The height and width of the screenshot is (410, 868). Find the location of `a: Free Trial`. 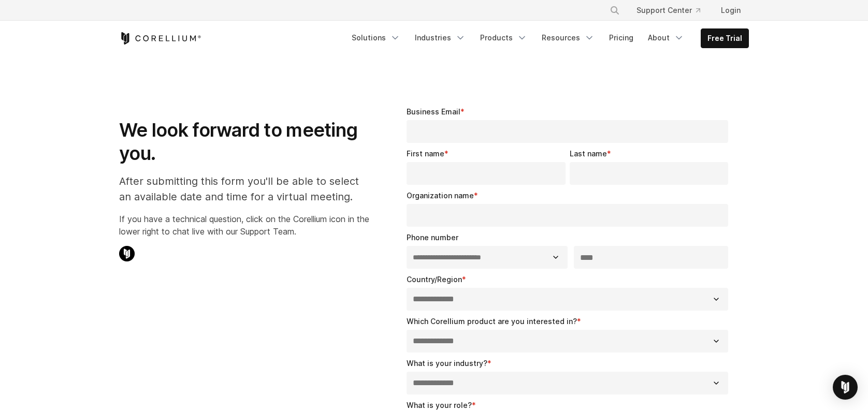

a: Free Trial is located at coordinates (724, 38).